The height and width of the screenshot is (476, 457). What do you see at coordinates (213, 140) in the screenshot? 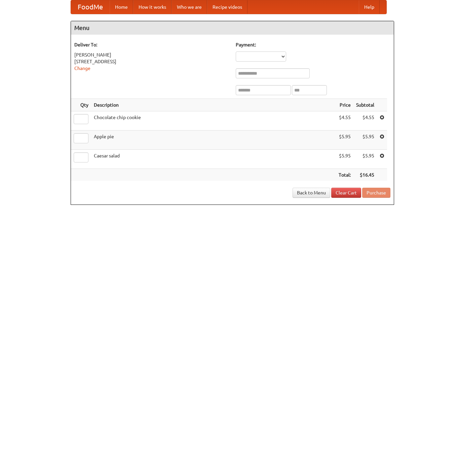
I see `td: Apple pie` at bounding box center [213, 140].